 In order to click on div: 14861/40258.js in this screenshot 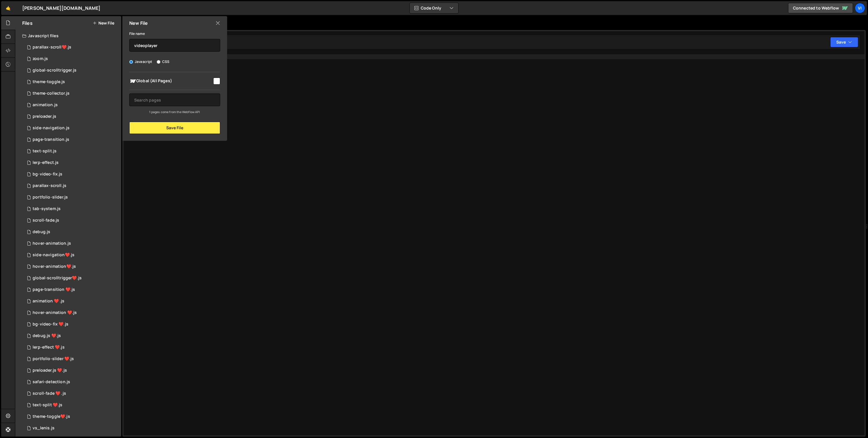, I will do `click(71, 198)`.